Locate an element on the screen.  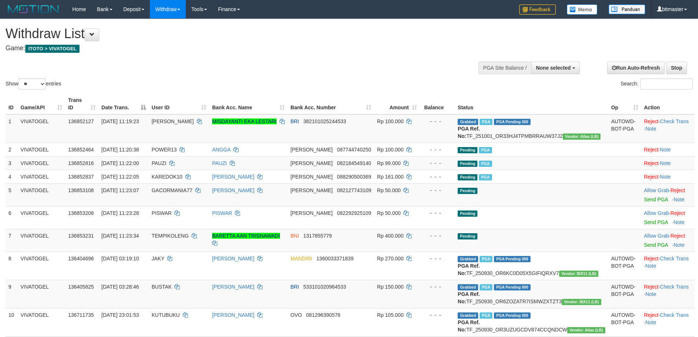
th: Date Trans.: activate to sort column descending is located at coordinates (124, 104).